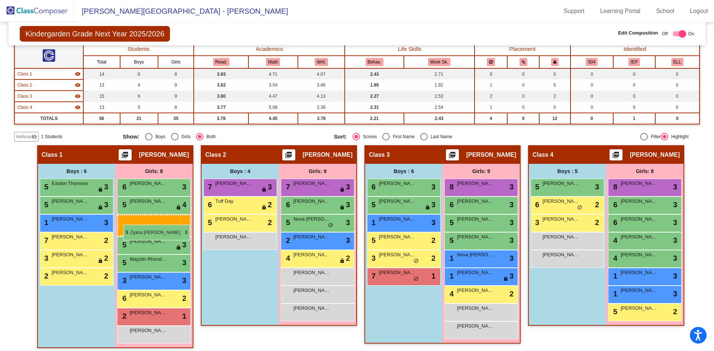 The height and width of the screenshot is (351, 714). Describe the element at coordinates (439, 85) in the screenshot. I see `td: 1.92` at that location.